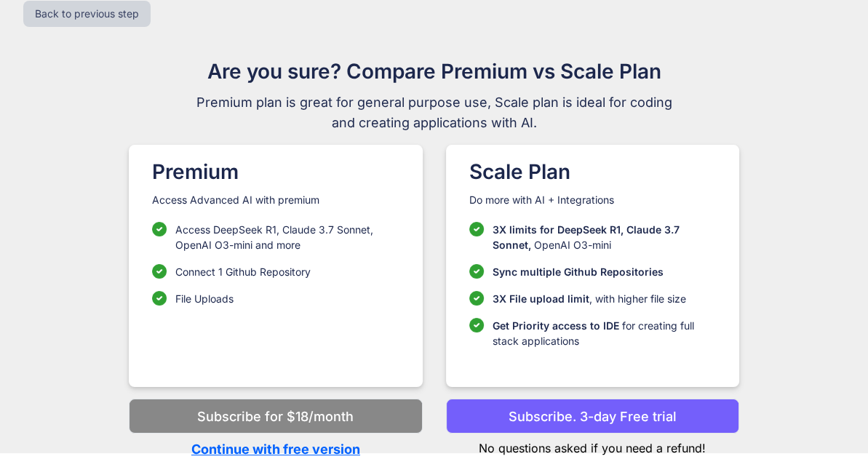 This screenshot has width=868, height=459. Describe the element at coordinates (604, 237) in the screenshot. I see `p: OpenAI O3-mini` at that location.